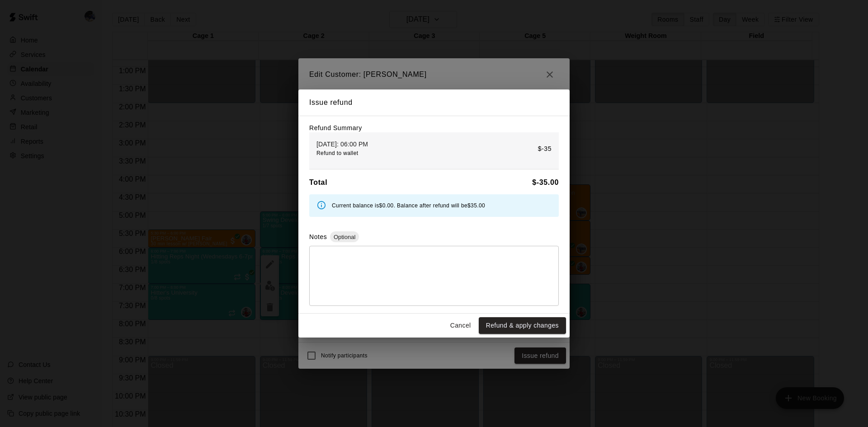 The width and height of the screenshot is (868, 427). I want to click on span: Refund to wallet, so click(338, 153).